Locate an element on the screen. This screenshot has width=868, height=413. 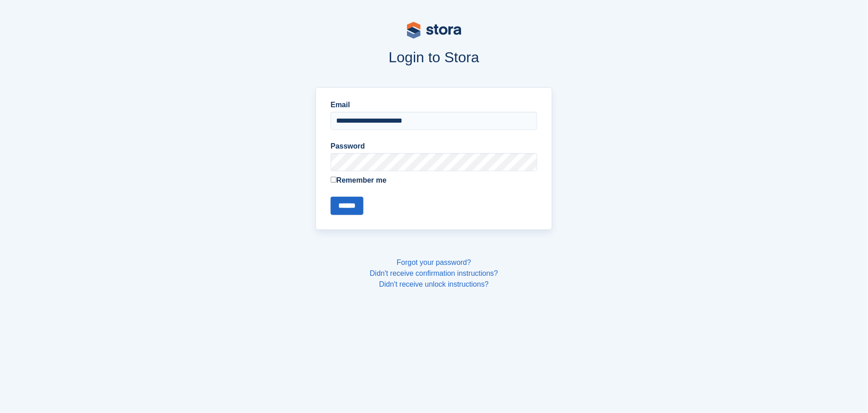
a: Didn't receive confirmation instructions? is located at coordinates (434, 273).